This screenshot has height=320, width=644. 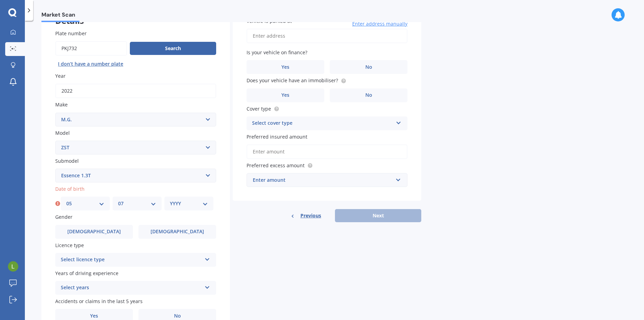 I want to click on span: Gender, so click(x=64, y=217).